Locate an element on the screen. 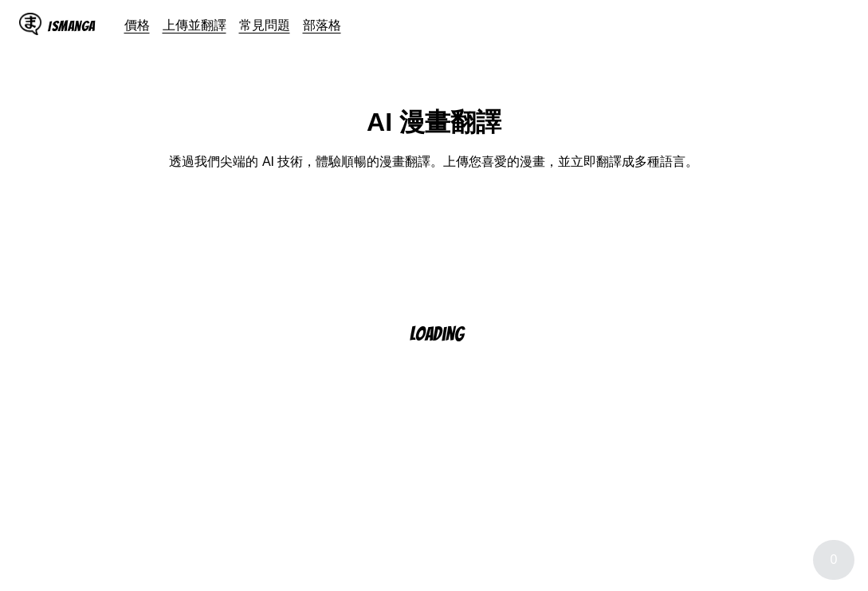 This screenshot has width=868, height=591. div: IsManga is located at coordinates (71, 26).